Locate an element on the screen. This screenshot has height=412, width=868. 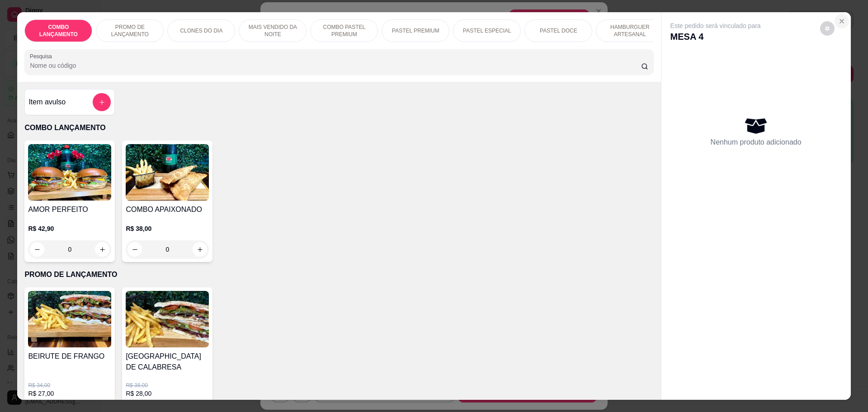
label: Pesquisa is located at coordinates (43, 56).